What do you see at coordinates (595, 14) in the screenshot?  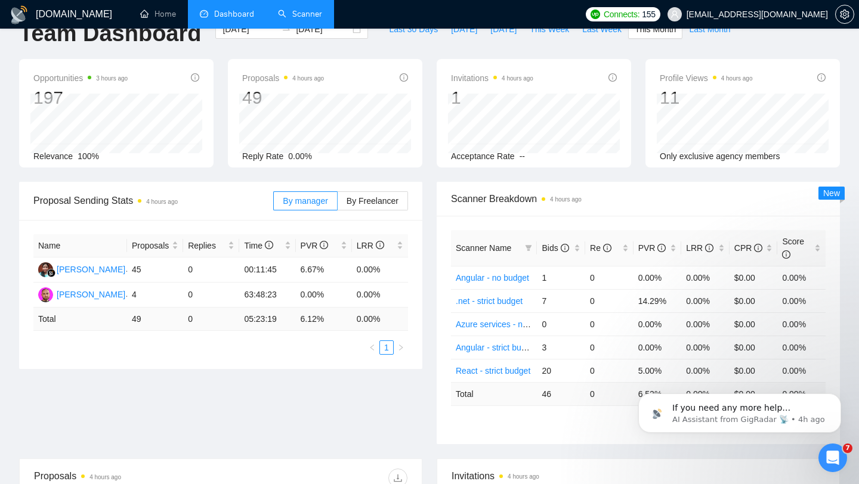 I see `img: upwork-logo.png` at bounding box center [595, 14].